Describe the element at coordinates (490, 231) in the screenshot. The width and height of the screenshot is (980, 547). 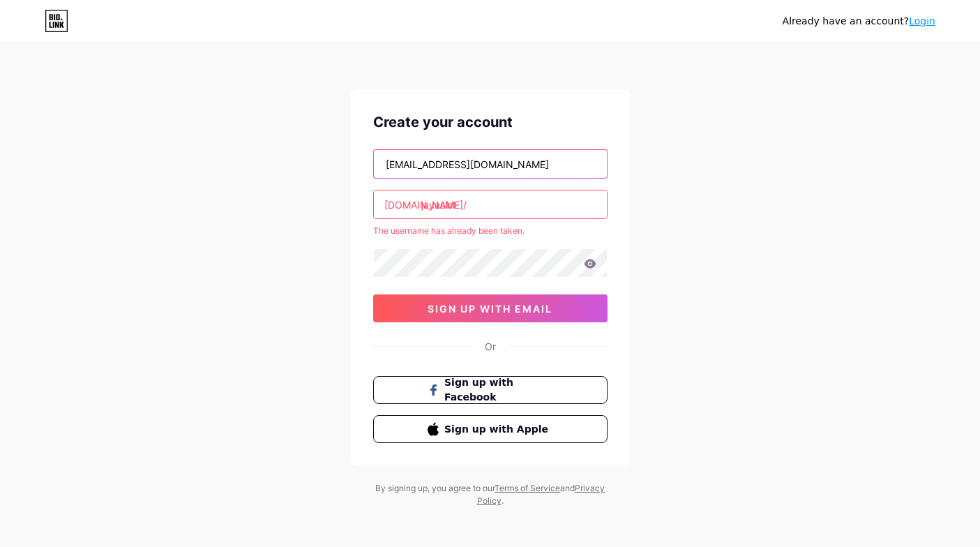
I see `div: The username has already been taken.` at that location.